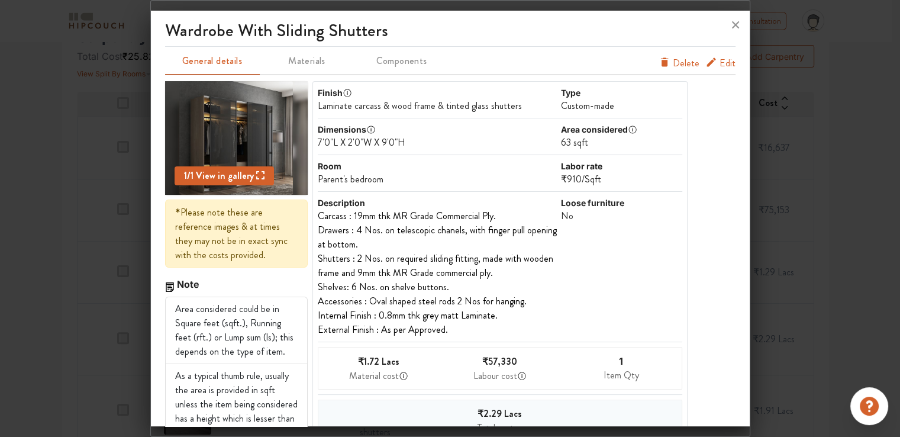 This screenshot has width=900, height=437. What do you see at coordinates (686, 63) in the screenshot?
I see `span: Delete` at bounding box center [686, 63].